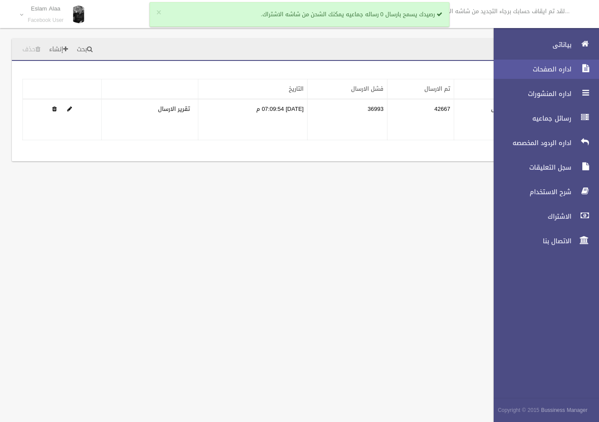 This screenshot has width=599, height=422. I want to click on strong: Bussiness Manager, so click(564, 411).